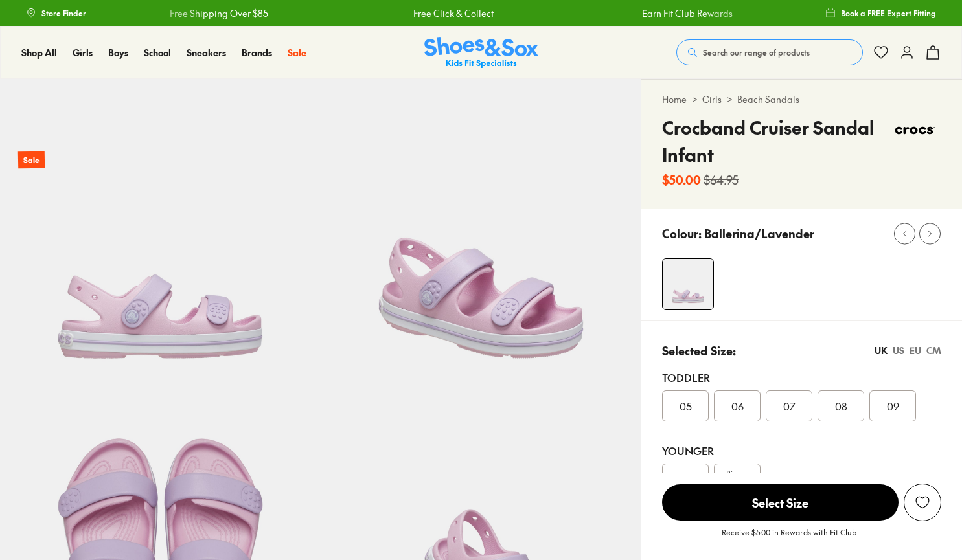 The image size is (962, 560). I want to click on span: Boys, so click(118, 52).